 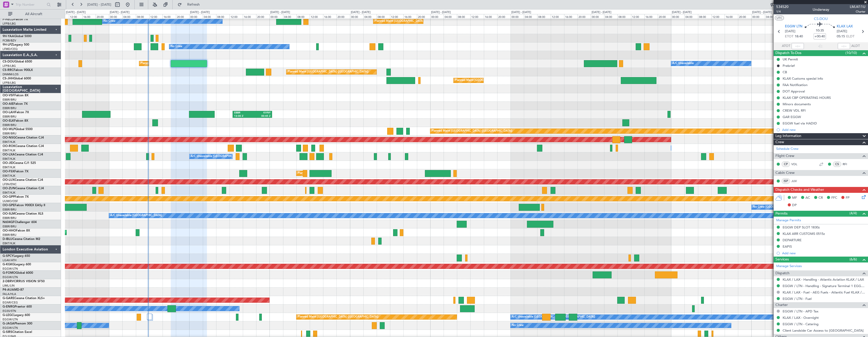 What do you see at coordinates (796, 165) in the screenshot?
I see `a: VDL` at bounding box center [796, 165].